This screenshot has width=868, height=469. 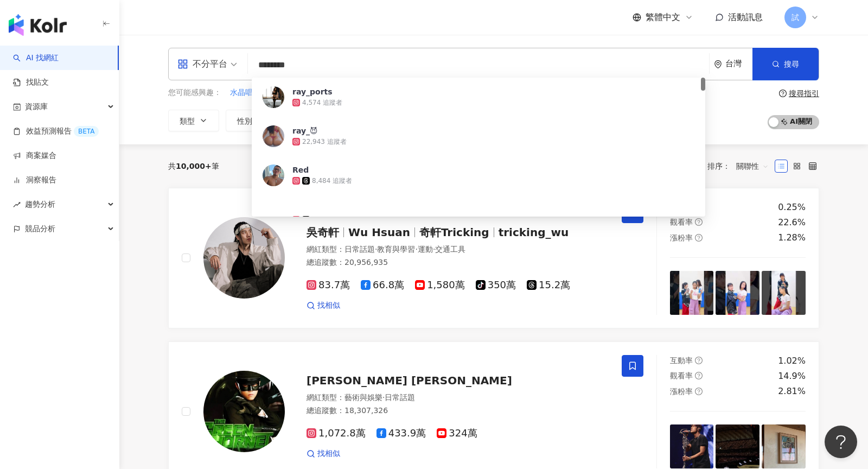 What do you see at coordinates (663, 18) in the screenshot?
I see `span: 繁體中文` at bounding box center [663, 18].